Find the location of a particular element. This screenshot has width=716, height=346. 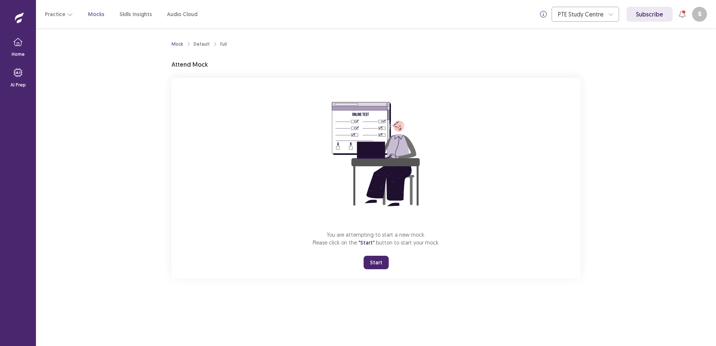

div: PTE Study Centre is located at coordinates (581, 14).